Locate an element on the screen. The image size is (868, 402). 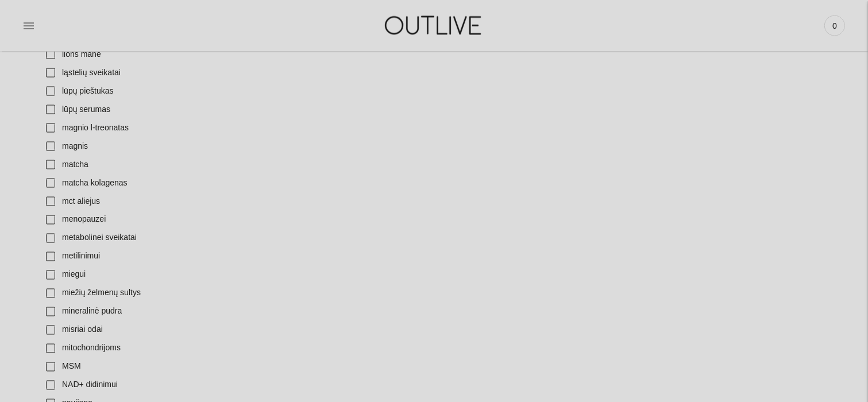
a: mineralinė pudra is located at coordinates (112, 312).